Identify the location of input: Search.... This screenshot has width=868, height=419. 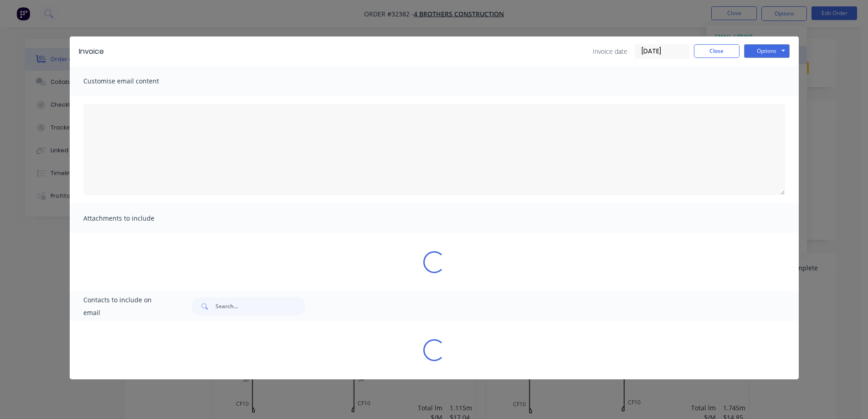
(261, 306).